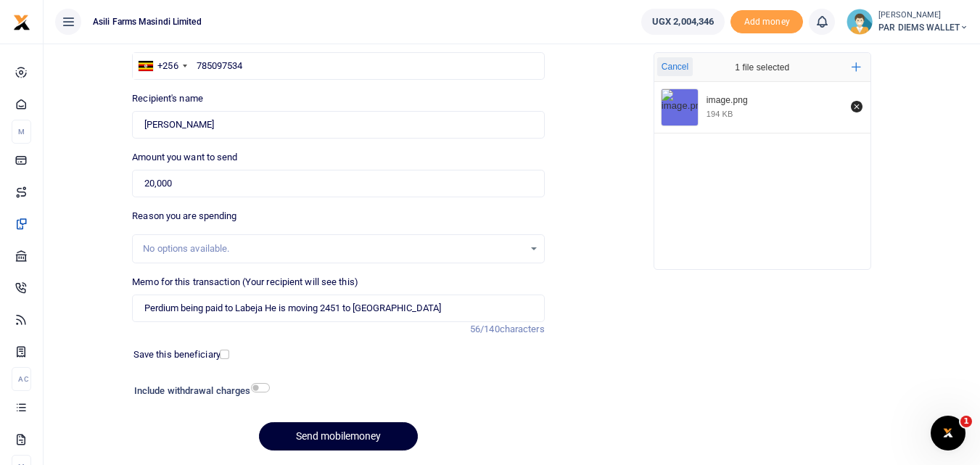  Describe the element at coordinates (21, 131) in the screenshot. I see `li: M` at that location.